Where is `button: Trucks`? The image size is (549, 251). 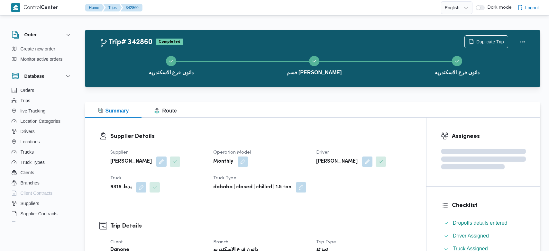
button: Trucks is located at coordinates (42, 152).